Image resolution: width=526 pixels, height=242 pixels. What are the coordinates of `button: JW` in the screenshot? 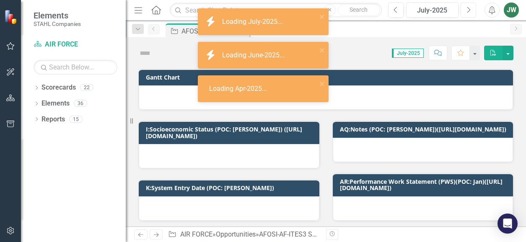 It's located at (512, 10).